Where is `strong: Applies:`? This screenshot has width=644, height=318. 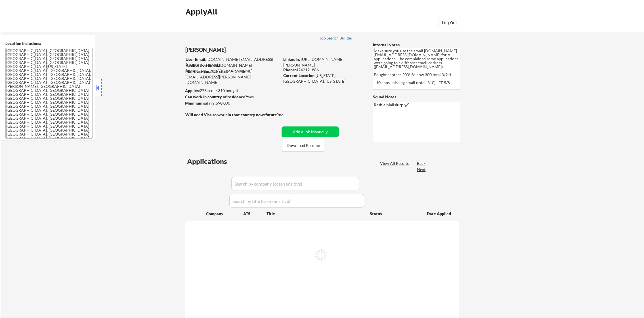
strong: Applies: is located at coordinates (192, 90).